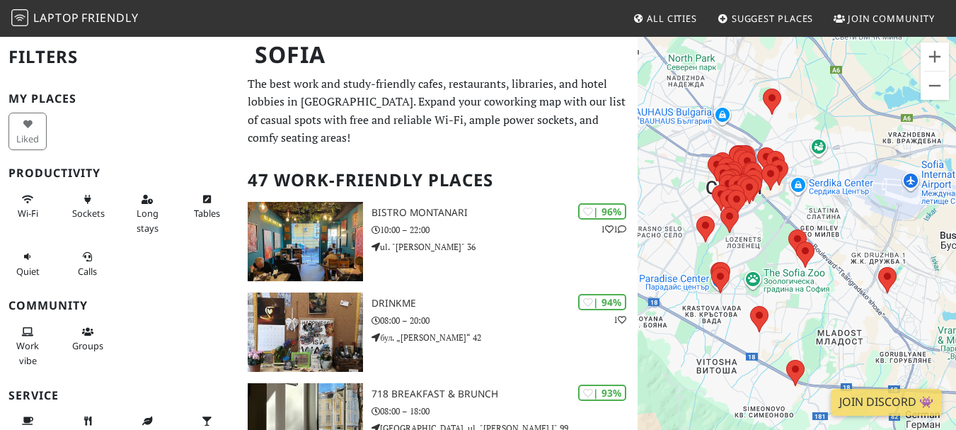  What do you see at coordinates (120, 57) in the screenshot?
I see `h2: Filters` at bounding box center [120, 57].